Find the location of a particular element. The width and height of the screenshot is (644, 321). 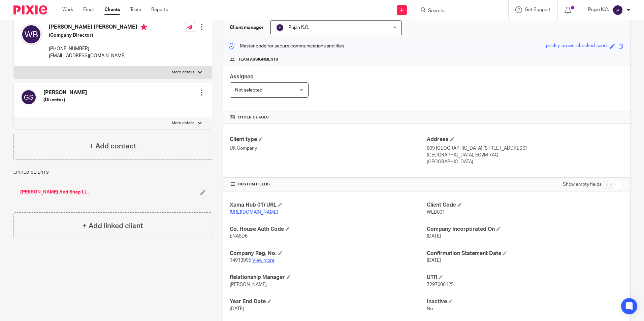

h4: Client Code is located at coordinates (525, 205).